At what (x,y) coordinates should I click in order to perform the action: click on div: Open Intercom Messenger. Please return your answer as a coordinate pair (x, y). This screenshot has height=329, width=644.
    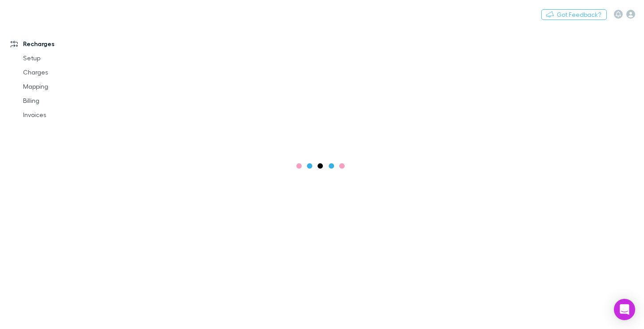
    Looking at the image, I should click on (625, 309).